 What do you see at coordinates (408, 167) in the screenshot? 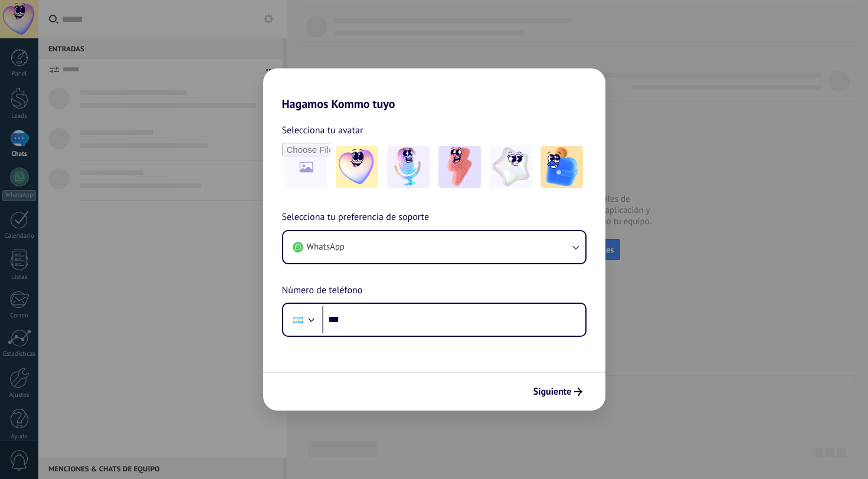
I see `img: -2.jpeg` at bounding box center [408, 167].